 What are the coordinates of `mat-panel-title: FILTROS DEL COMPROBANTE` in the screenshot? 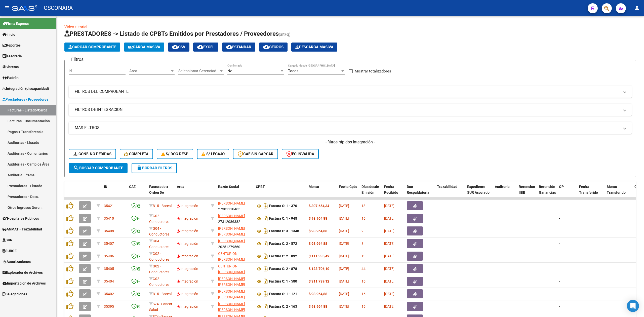 It's located at (347, 91).